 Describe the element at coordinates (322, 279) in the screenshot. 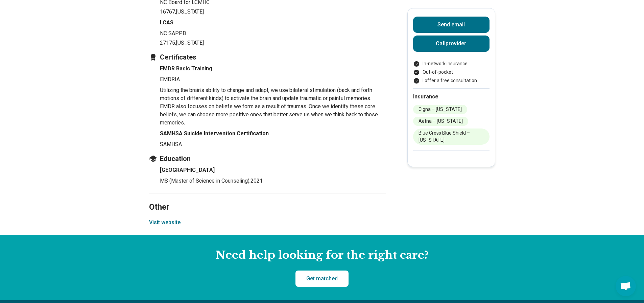

I see `a: Get matched` at that location.